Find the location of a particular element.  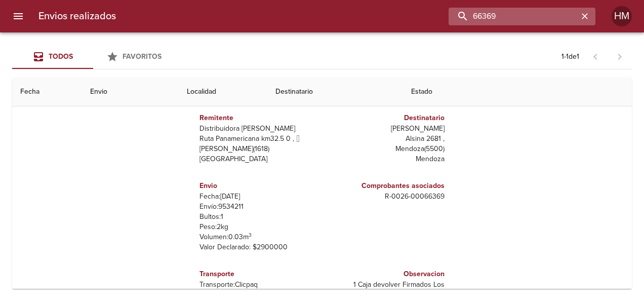

p: Mendoza is located at coordinates (386, 159).